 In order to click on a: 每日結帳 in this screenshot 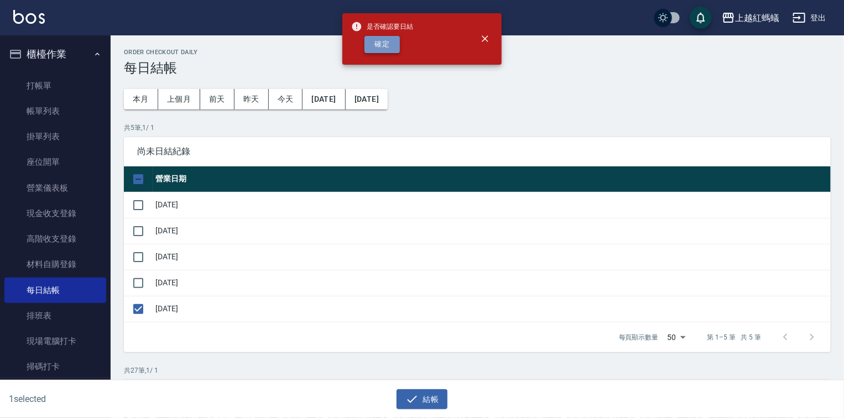, I will do `click(55, 290)`.